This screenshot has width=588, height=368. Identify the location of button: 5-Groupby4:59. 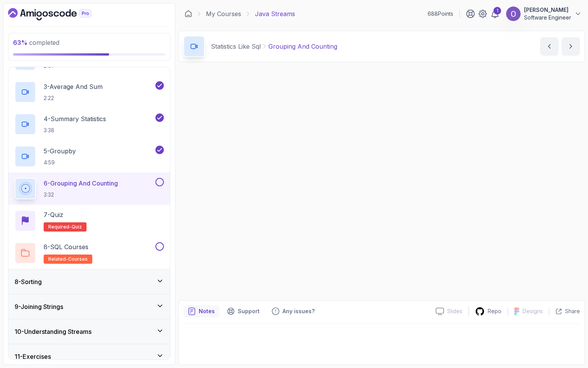
(89, 156).